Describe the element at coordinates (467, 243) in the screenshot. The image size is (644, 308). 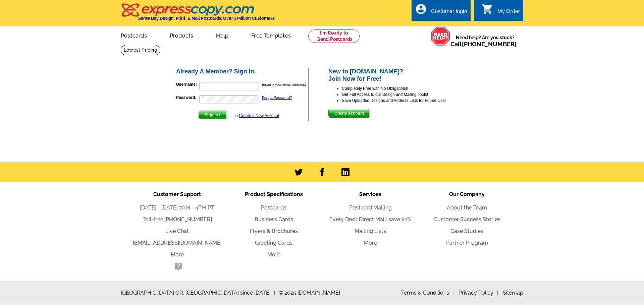
I see `a: Partner Program` at that location.